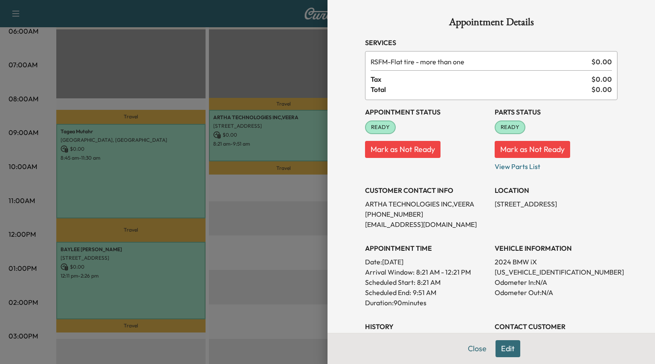 Image resolution: width=655 pixels, height=364 pixels. I want to click on p: ARTHA TECHNOLOGIES INC,VEERA, so click(426, 204).